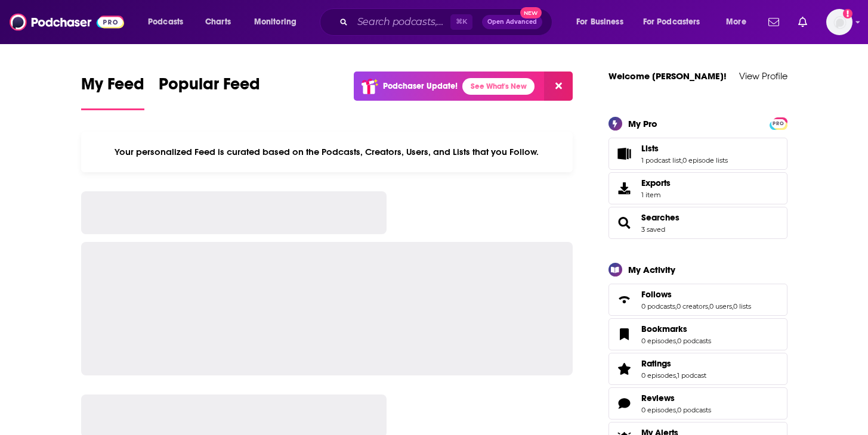 The width and height of the screenshot is (868, 435). I want to click on span: PRO, so click(779, 123).